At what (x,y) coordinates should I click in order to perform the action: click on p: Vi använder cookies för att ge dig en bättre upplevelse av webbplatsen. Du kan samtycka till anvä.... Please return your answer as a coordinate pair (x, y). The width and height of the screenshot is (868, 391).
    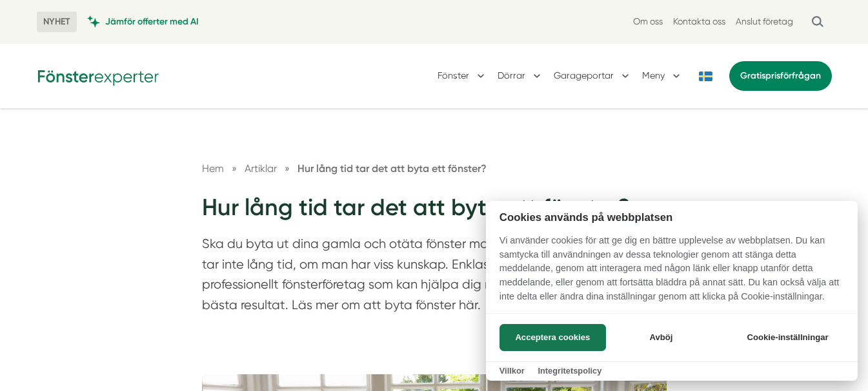
    Looking at the image, I should click on (672, 273).